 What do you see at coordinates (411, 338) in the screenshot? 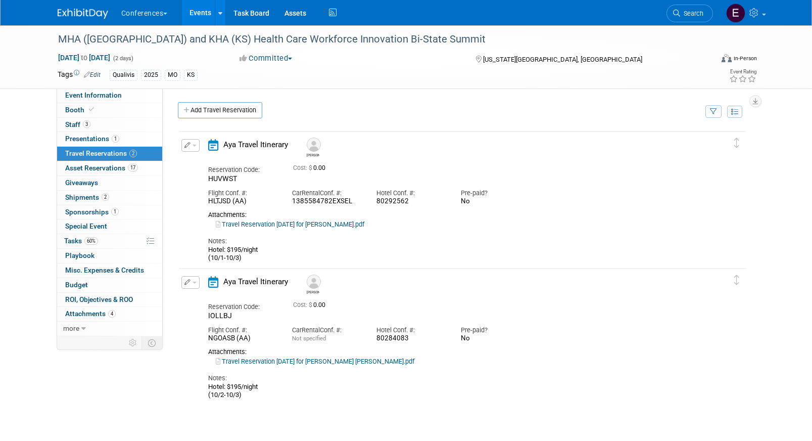
I see `div: 80284083` at bounding box center [411, 338].